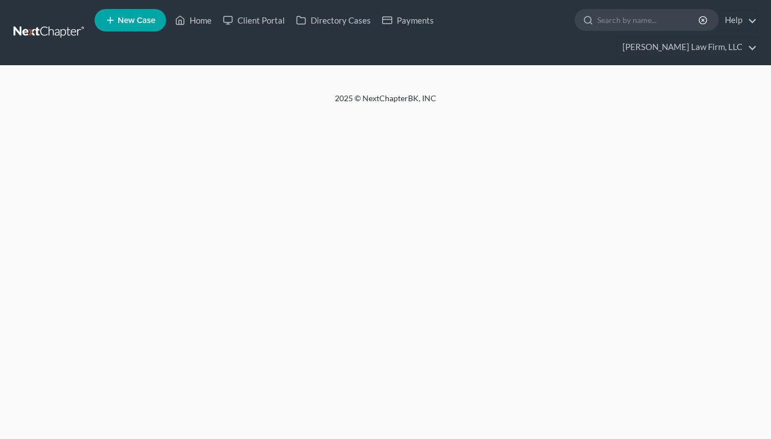 The image size is (771, 439). What do you see at coordinates (136, 20) in the screenshot?
I see `span: New Case` at bounding box center [136, 20].